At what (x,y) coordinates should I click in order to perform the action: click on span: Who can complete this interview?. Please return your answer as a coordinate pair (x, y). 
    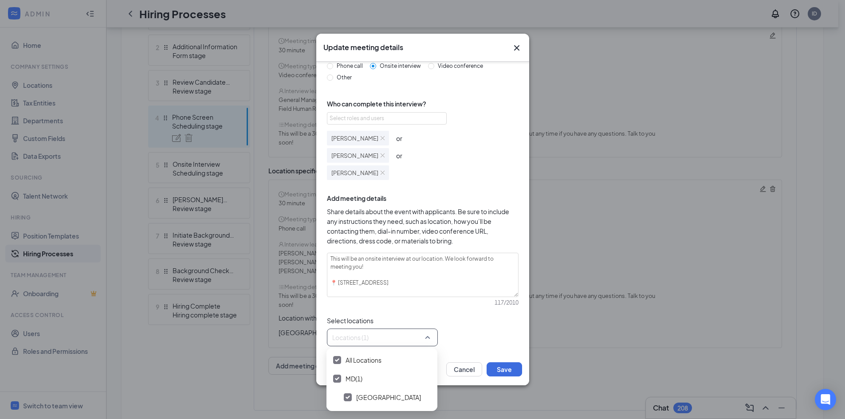
    Looking at the image, I should click on (423, 104).